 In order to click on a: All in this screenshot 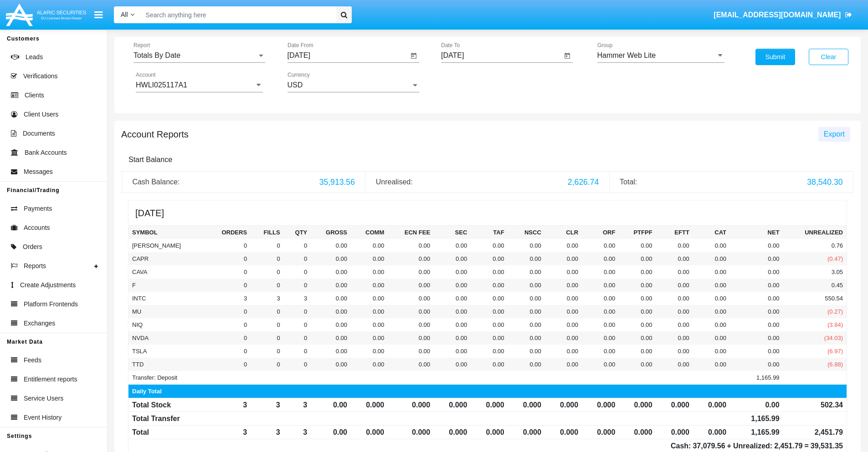, I will do `click(127, 15)`.